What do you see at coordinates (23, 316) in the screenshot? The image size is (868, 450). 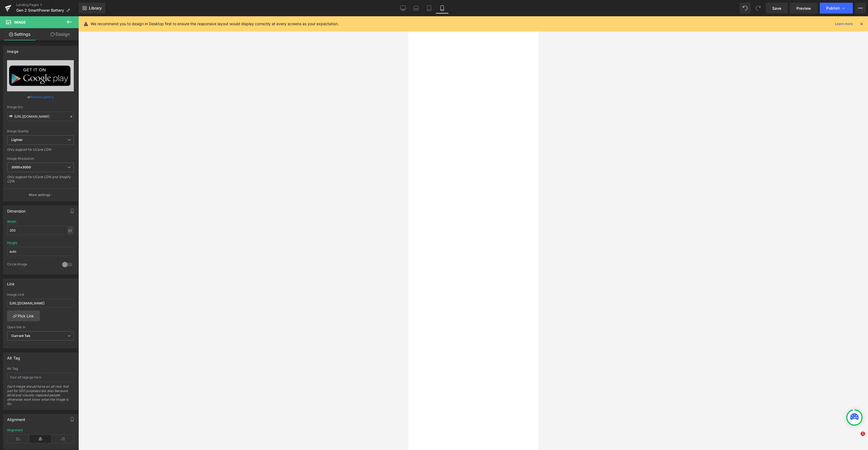 I see `a: Pick Link` at bounding box center [23, 316].